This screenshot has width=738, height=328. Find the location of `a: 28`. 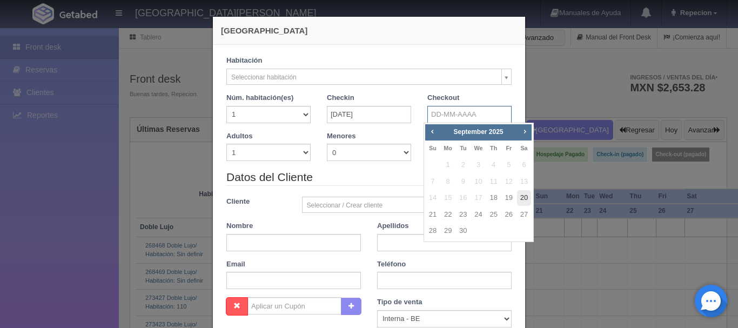

a: 28 is located at coordinates (433, 231).